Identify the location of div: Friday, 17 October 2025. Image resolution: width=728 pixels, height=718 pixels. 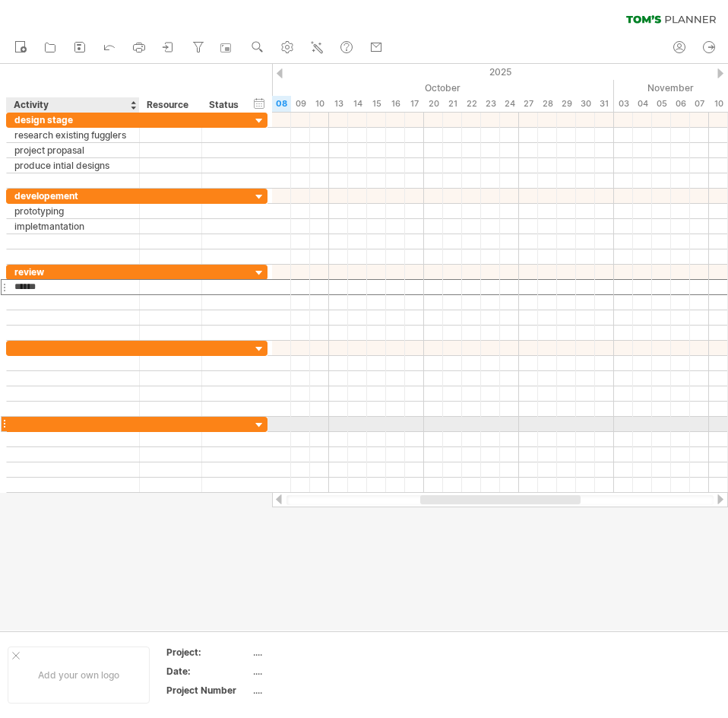
(414, 103).